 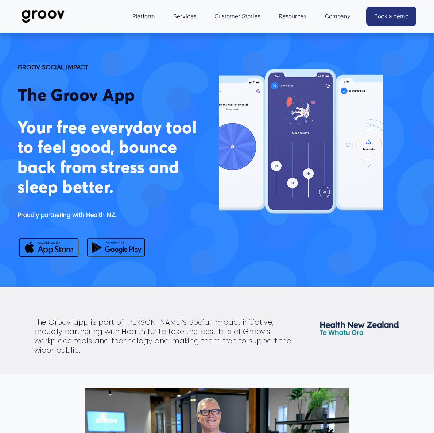 I want to click on span: Company, so click(x=338, y=16).